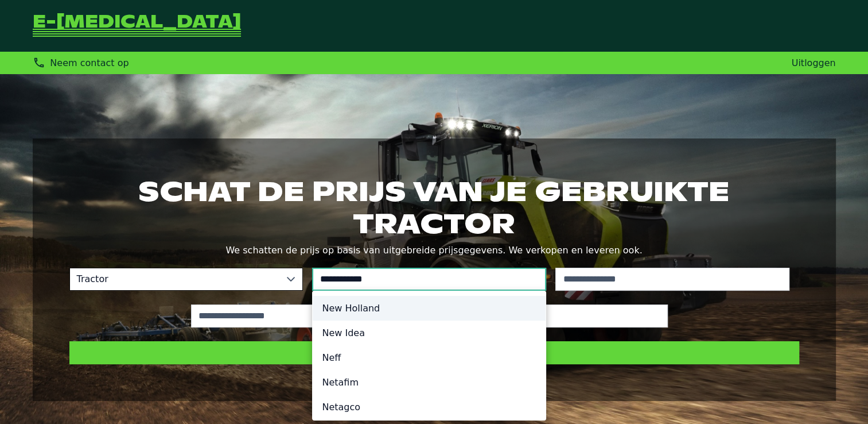 This screenshot has height=424, width=868. What do you see at coordinates (175, 279) in the screenshot?
I see `span: Tractor` at bounding box center [175, 279].